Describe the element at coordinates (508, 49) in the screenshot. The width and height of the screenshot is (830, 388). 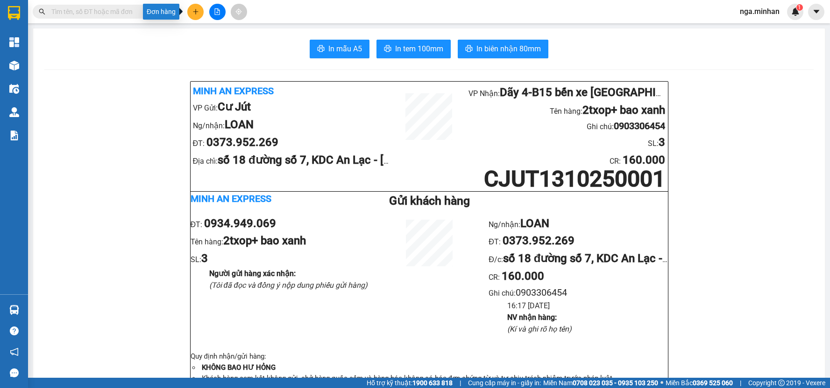
I see `span: In biên nhận 80mm` at that location.